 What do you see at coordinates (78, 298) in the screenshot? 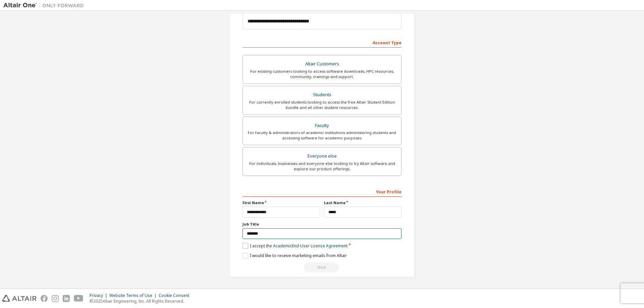
I see `img: youtube.svg` at bounding box center [78, 298].